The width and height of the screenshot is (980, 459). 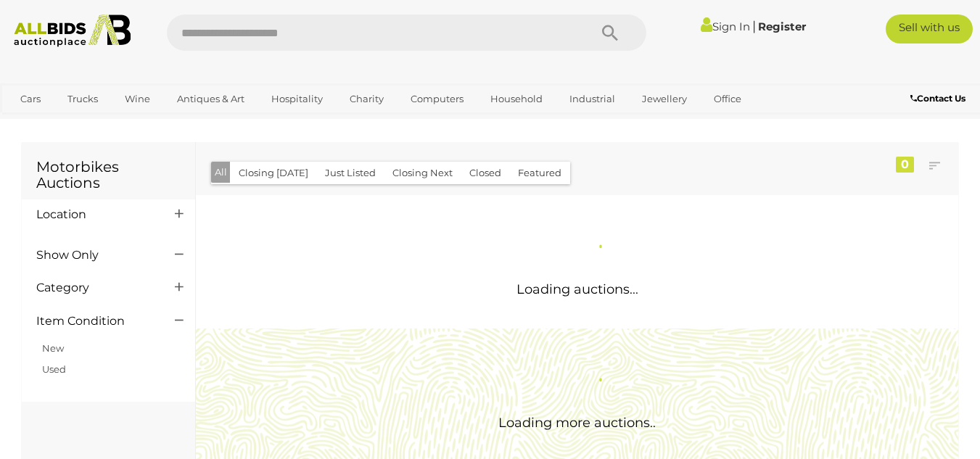 I want to click on img: Allbids.com.au, so click(x=72, y=30).